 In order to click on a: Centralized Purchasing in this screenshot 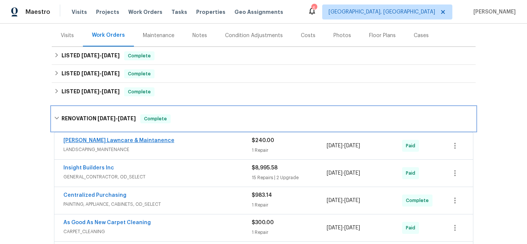, I will do `click(95, 196)`.